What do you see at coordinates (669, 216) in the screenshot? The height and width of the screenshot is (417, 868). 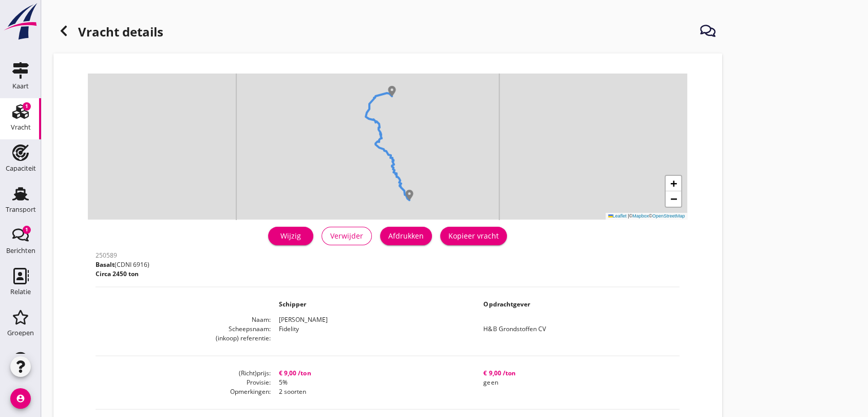 I see `a: OpenStreetMap` at bounding box center [669, 216].